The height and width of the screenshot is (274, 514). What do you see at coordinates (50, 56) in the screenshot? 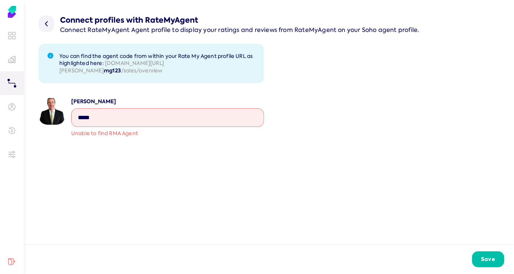
I see `img: info` at bounding box center [50, 56].